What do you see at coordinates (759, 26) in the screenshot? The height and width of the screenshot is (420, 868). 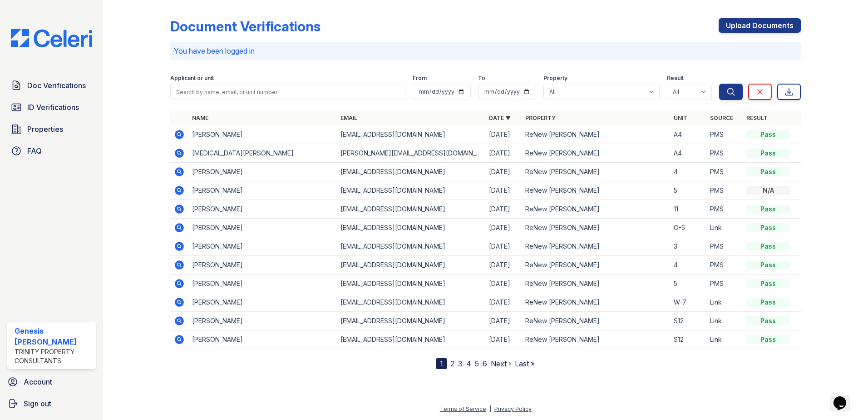 I see `a: Upload Documents` at bounding box center [759, 26].